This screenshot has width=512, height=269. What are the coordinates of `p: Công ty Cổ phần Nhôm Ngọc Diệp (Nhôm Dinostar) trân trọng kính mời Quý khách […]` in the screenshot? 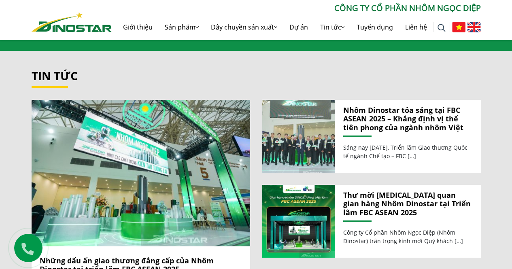 It's located at (408, 237).